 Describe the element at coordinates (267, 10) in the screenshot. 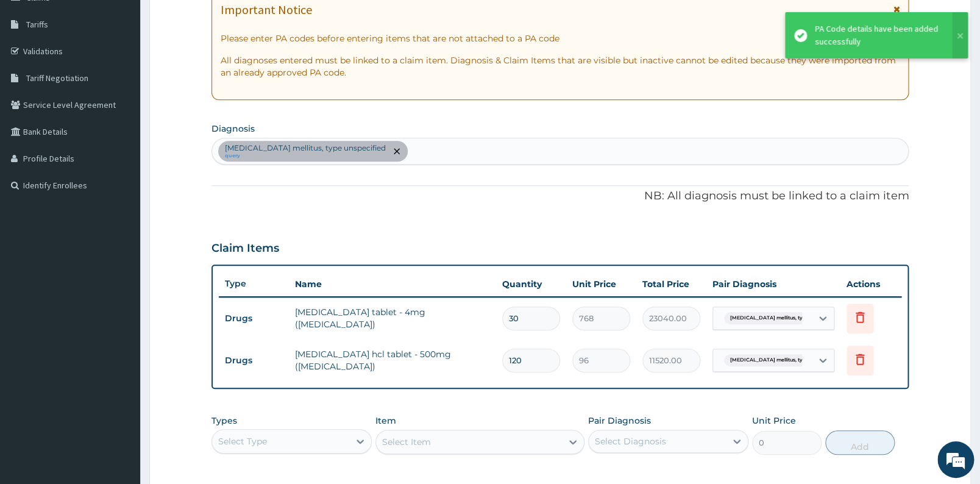

I see `h1: Important Notice` at that location.